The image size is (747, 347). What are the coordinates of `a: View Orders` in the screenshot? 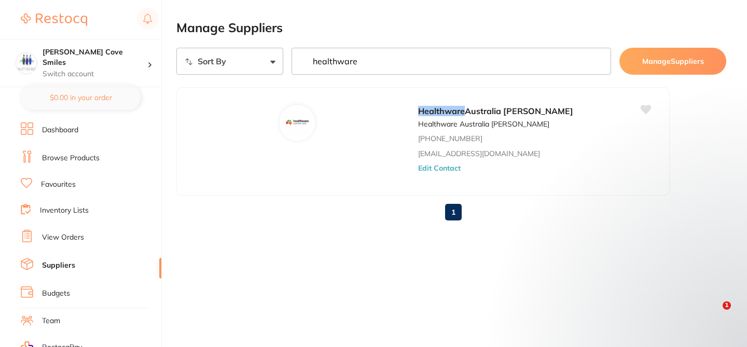 It's located at (63, 238).